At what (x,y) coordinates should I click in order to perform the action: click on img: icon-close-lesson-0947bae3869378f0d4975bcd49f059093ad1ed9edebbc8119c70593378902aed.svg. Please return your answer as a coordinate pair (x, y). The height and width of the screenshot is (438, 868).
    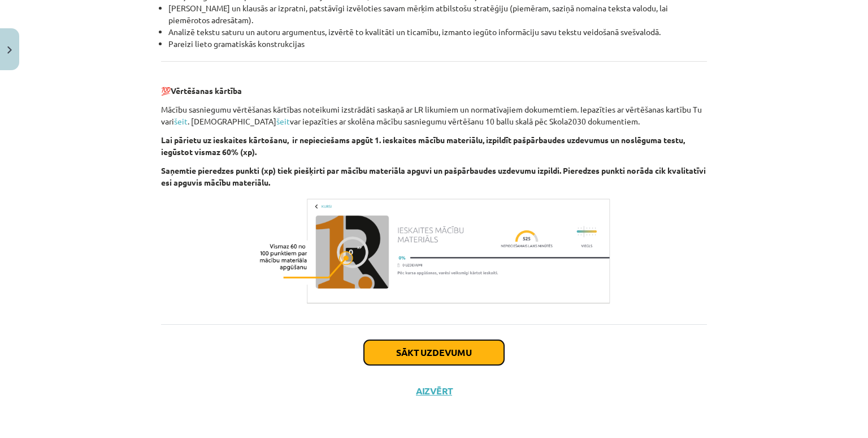
    Looking at the image, I should click on (9, 50).